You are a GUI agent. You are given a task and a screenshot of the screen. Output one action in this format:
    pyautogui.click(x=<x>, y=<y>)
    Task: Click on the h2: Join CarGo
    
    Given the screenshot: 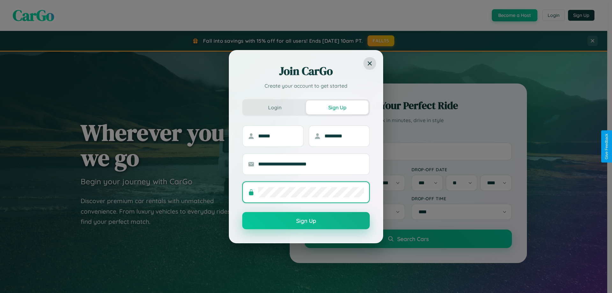 What is the action you would take?
    pyautogui.click(x=306, y=71)
    